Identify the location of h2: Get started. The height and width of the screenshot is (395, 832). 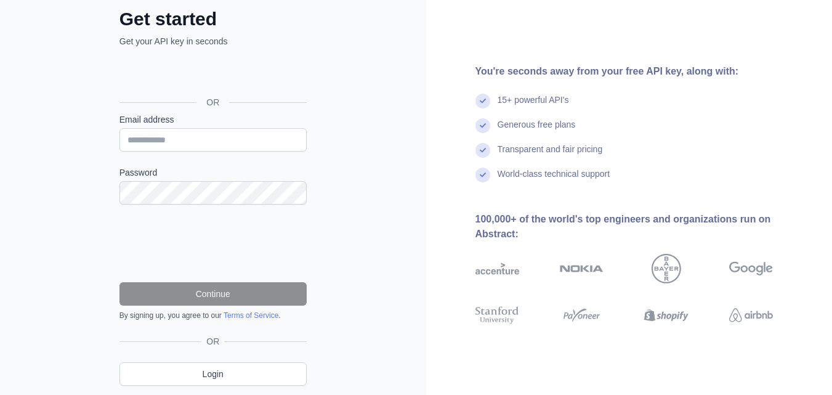
(213, 19).